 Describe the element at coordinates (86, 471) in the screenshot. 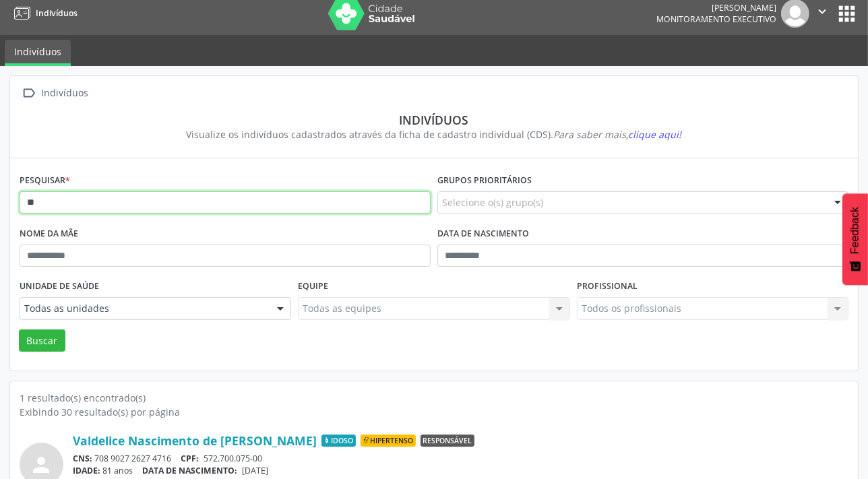

I see `span: IDADE:` at that location.